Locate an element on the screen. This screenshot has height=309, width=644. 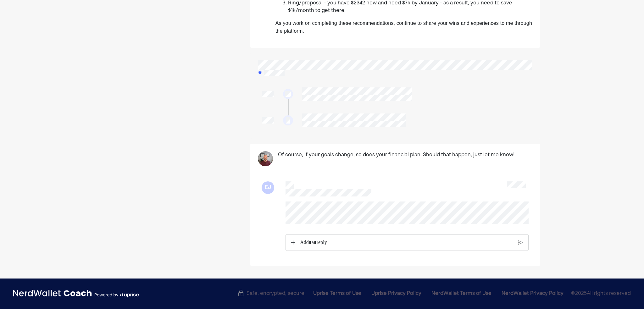
span: © 2025 All rights reserved is located at coordinates (601, 294).